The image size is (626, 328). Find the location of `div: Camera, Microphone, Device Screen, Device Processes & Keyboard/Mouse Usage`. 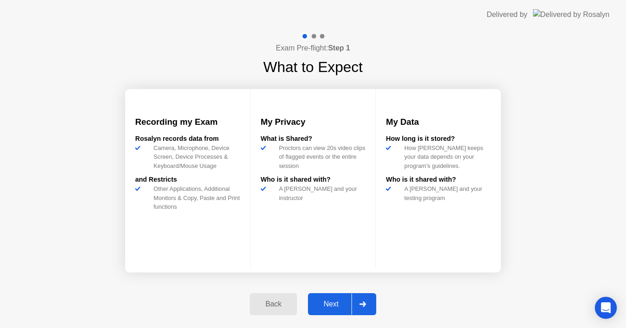

div: Camera, Microphone, Device Screen, Device Processes & Keyboard/Mouse Usage is located at coordinates (195, 157).